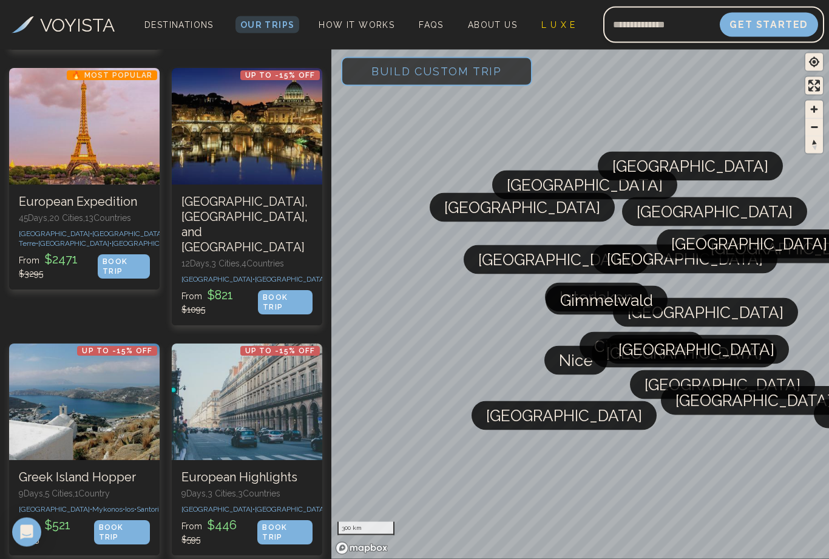 This screenshot has height=559, width=829. I want to click on span: $ 821, so click(220, 295).